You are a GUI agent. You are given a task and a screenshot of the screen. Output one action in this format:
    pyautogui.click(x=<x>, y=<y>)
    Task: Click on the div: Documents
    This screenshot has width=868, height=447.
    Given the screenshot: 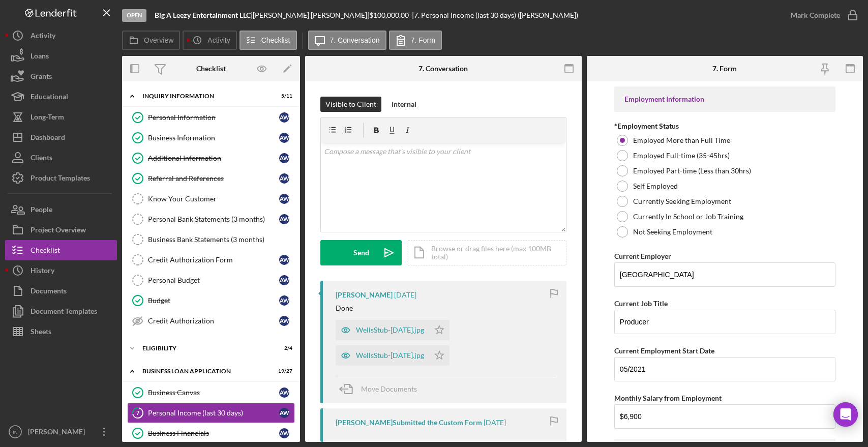 What is the action you would take?
    pyautogui.click(x=49, y=292)
    